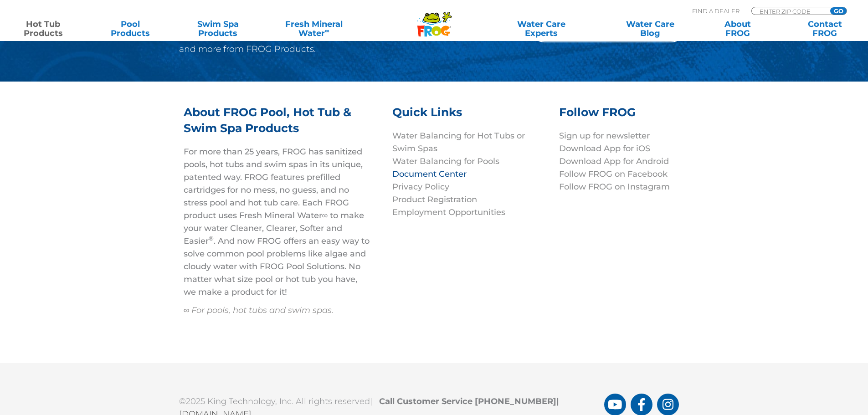 The height and width of the screenshot is (415, 868). What do you see at coordinates (429, 174) in the screenshot?
I see `a: Document Center` at bounding box center [429, 174].